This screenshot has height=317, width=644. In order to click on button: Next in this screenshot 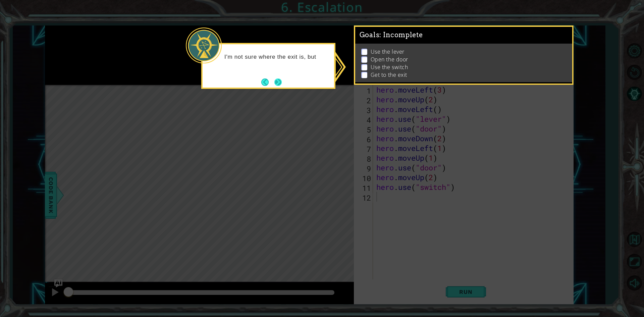, I will do `click(278, 82)`.